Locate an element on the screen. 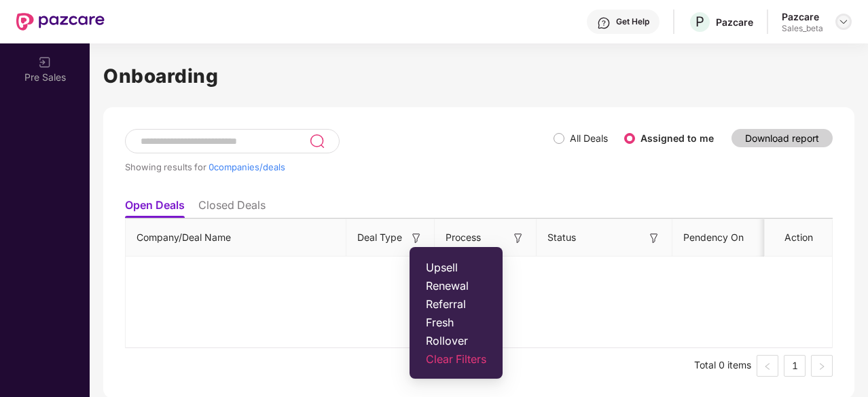 This screenshot has height=397, width=868. li: Next Page is located at coordinates (822, 366).